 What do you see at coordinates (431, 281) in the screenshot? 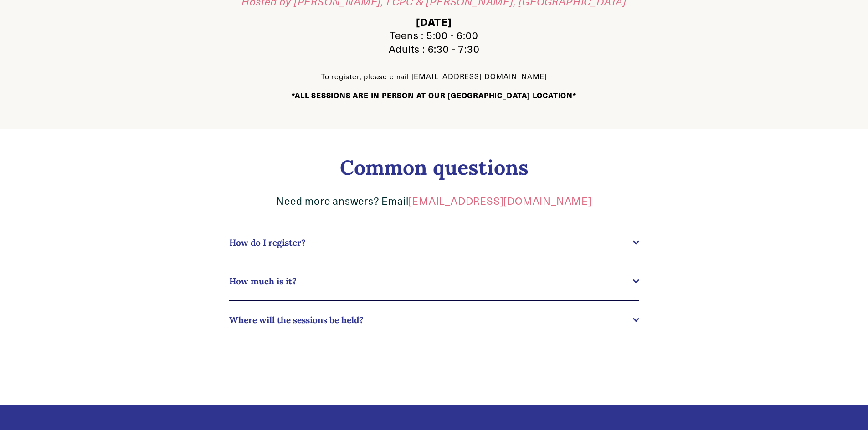
I see `span: How much is it?` at bounding box center [431, 281].